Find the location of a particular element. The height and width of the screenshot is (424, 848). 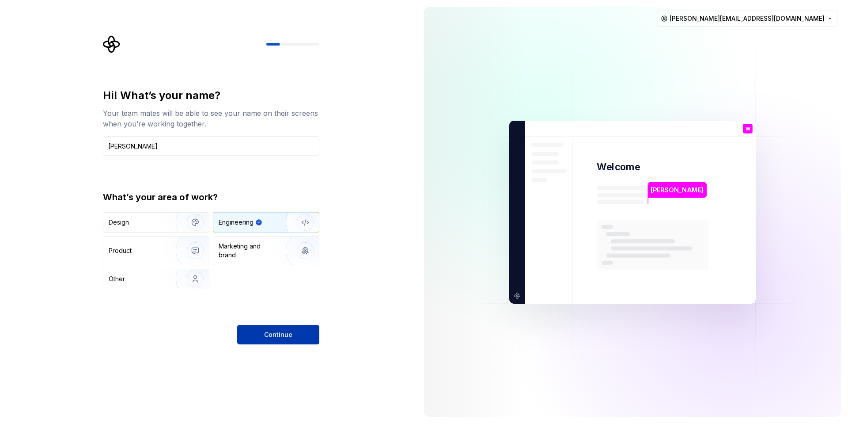

div: Marketing and brand is located at coordinates (248, 251).